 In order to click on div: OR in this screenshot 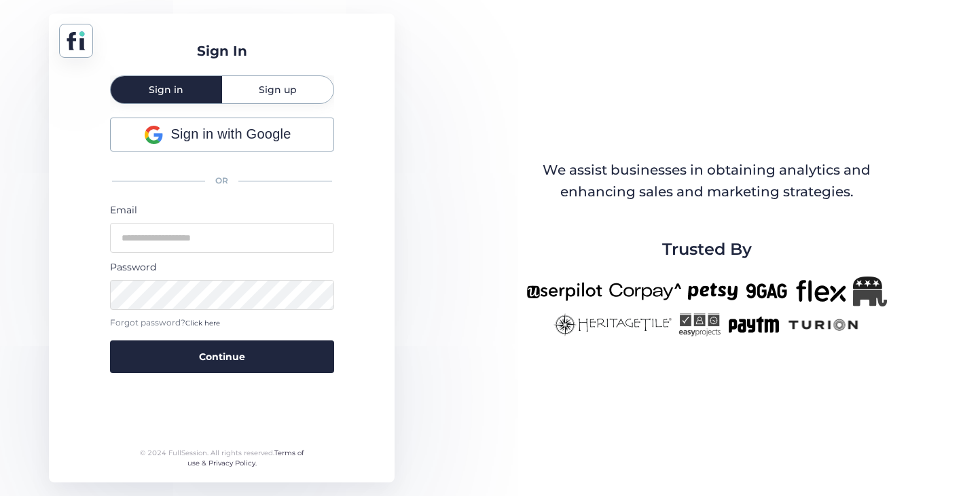, I will do `click(222, 181)`.